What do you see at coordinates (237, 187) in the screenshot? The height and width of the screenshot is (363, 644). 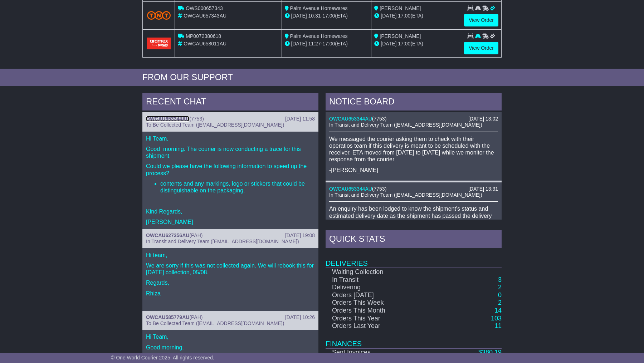 I see `li: contents and any markings, logo or stickers that could be distinguishable on the packaging.` at bounding box center [237, 187].